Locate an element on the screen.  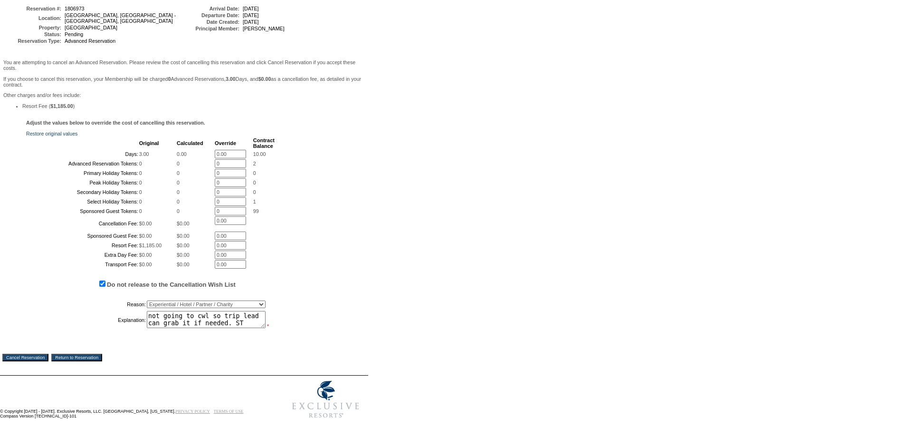
img: Exclusive Resorts is located at coordinates (325, 399).